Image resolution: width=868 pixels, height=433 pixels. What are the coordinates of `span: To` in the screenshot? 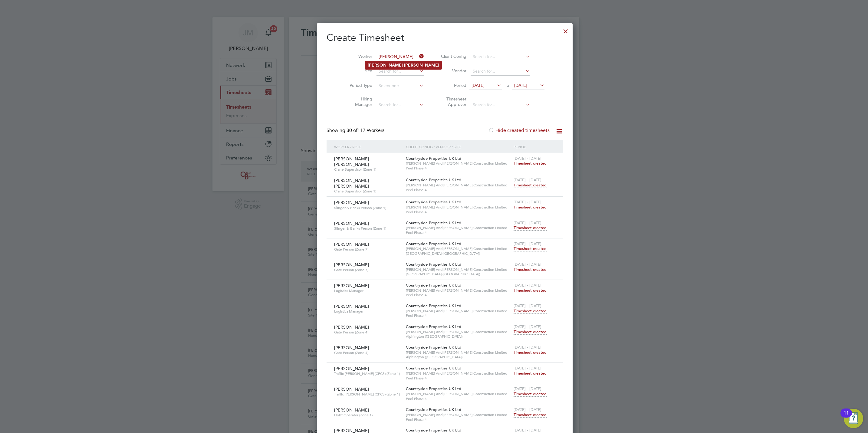 It's located at (507, 85).